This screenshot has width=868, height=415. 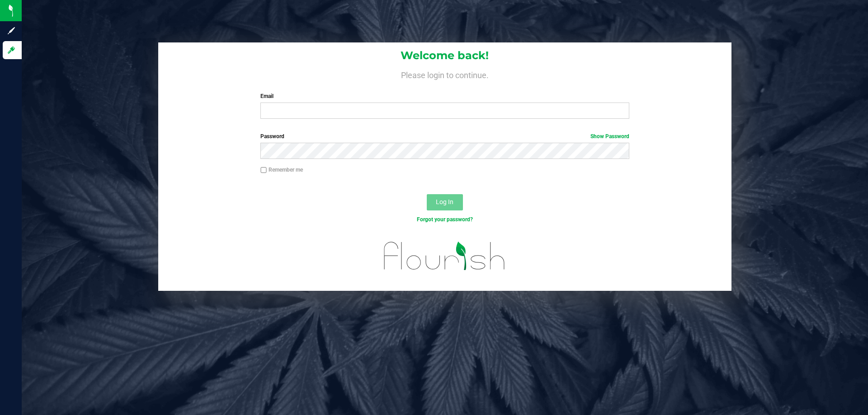 What do you see at coordinates (11, 50) in the screenshot?
I see `inline-svg: Log in` at bounding box center [11, 50].